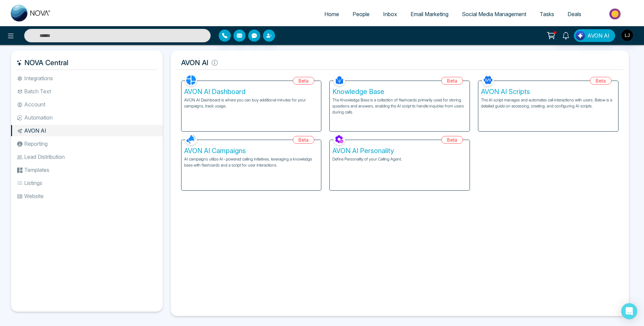 This screenshot has width=644, height=326. Describe the element at coordinates (87, 170) in the screenshot. I see `li: Templates` at that location.